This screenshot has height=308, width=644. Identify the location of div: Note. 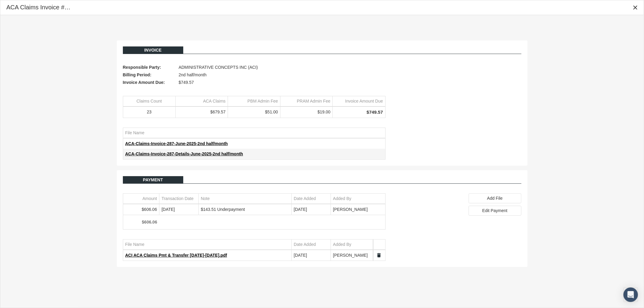
(206, 199).